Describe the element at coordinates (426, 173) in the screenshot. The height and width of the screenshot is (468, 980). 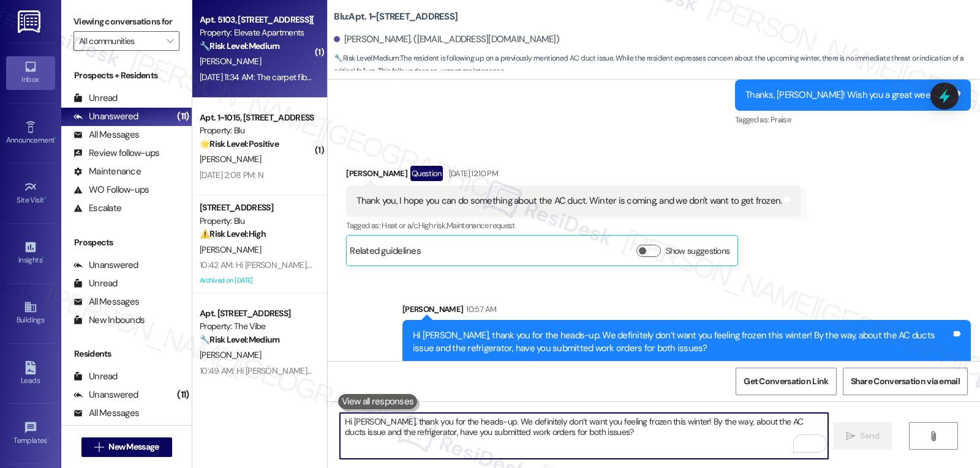
I see `div: Question` at that location.